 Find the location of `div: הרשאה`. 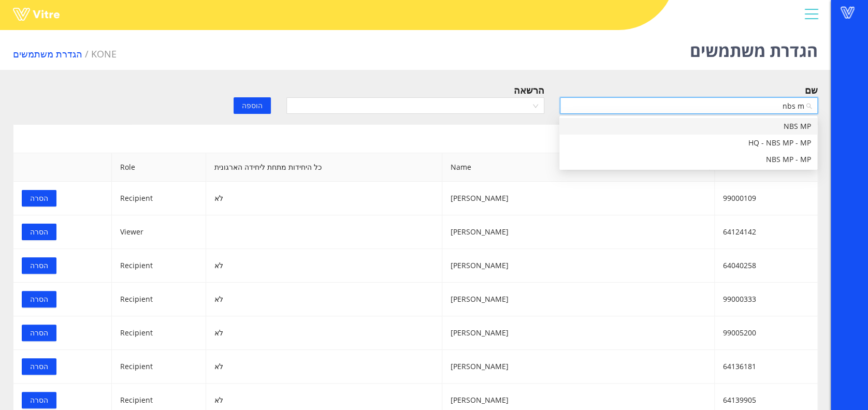

div: הרשאה is located at coordinates (529, 90).